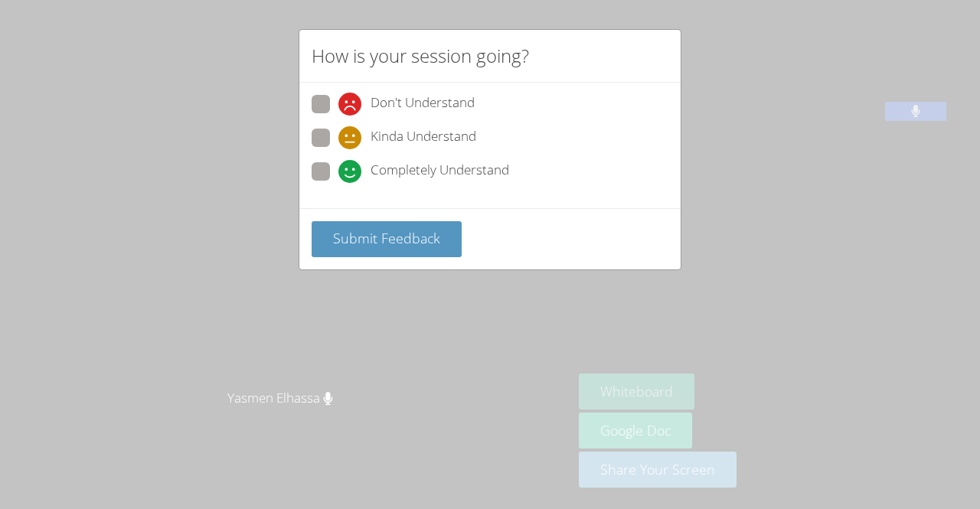  Describe the element at coordinates (387, 238) in the screenshot. I see `span: Submit Feedback` at that location.